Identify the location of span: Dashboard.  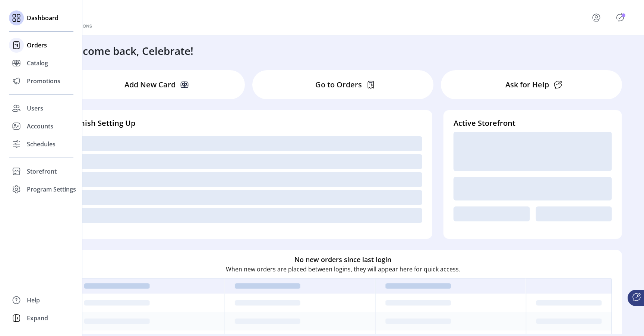
(42, 18).